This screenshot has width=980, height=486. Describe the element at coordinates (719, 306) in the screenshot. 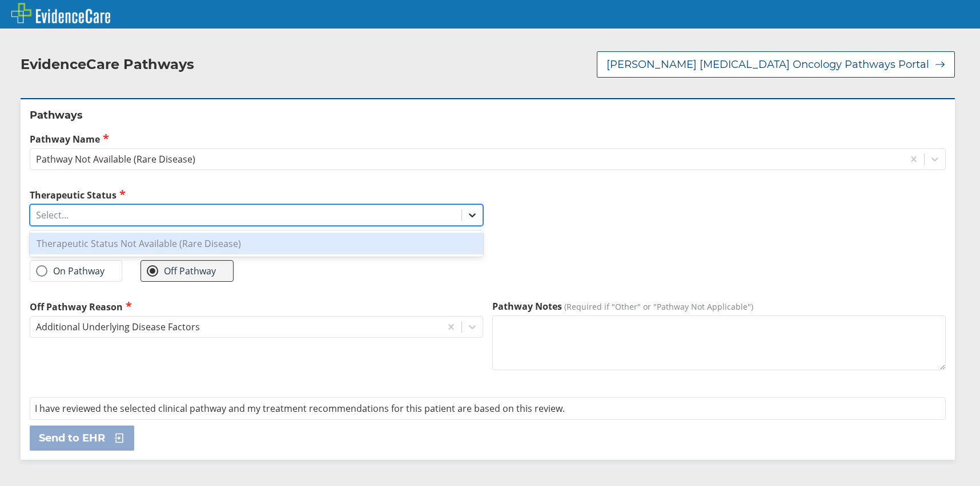

I see `label: Pathway Notes` at that location.